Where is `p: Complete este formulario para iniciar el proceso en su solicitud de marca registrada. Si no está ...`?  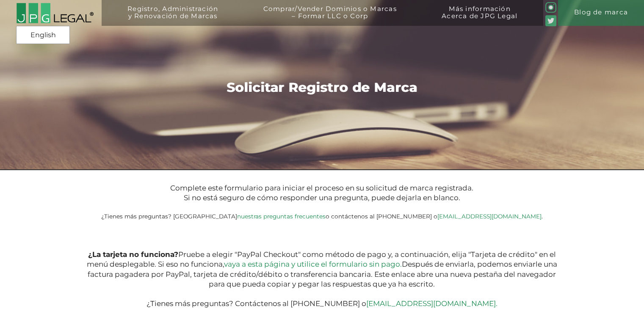
p: Complete este formulario para iniciar el proceso en su solicitud de marca registrada. Si no está ... is located at coordinates (322, 193).